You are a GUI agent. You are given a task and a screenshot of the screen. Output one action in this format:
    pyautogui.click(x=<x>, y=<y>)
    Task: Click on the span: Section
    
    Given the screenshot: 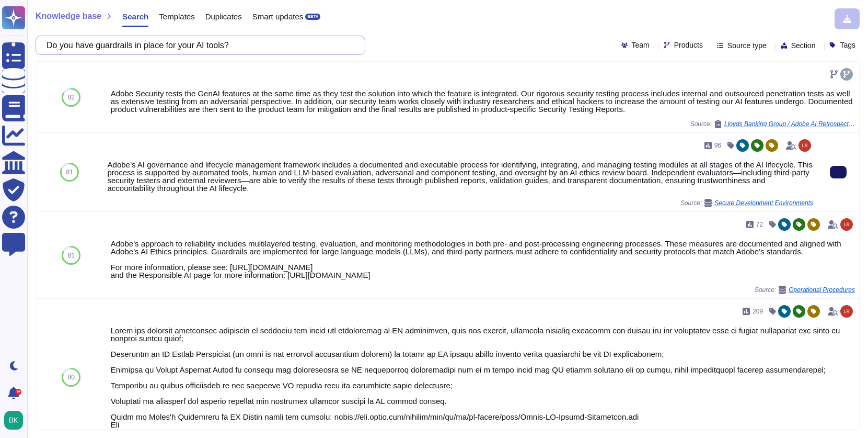 What is the action you would take?
    pyautogui.click(x=803, y=46)
    